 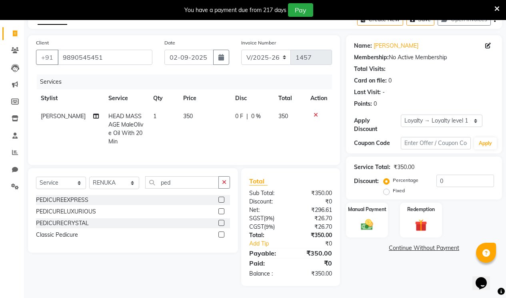 I want to click on div: PEDICURELUXURIOUS, so click(x=66, y=211).